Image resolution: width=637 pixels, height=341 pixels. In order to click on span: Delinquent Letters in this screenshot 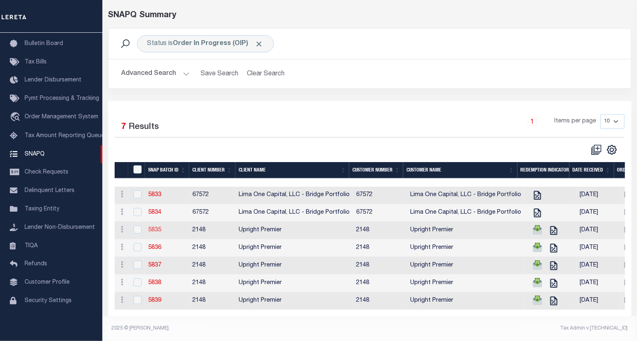, I will do `click(50, 191)`.